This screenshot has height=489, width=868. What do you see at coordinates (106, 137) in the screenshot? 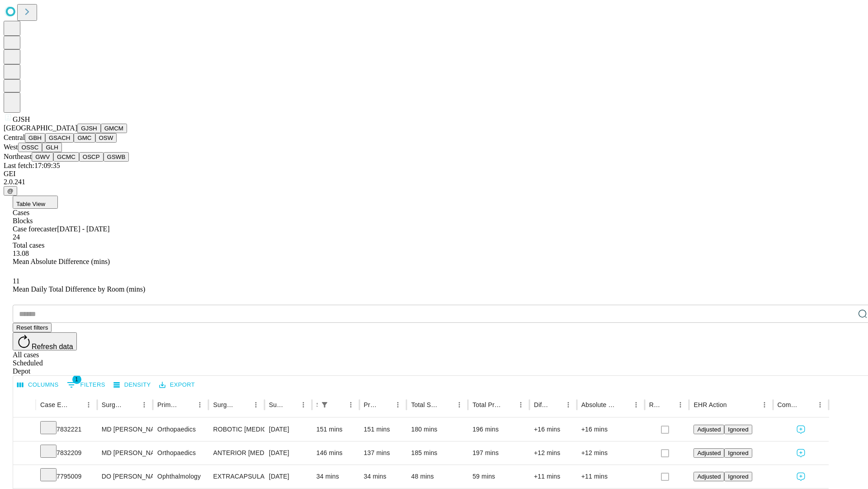
I see `button: OSW` at bounding box center [106, 137].